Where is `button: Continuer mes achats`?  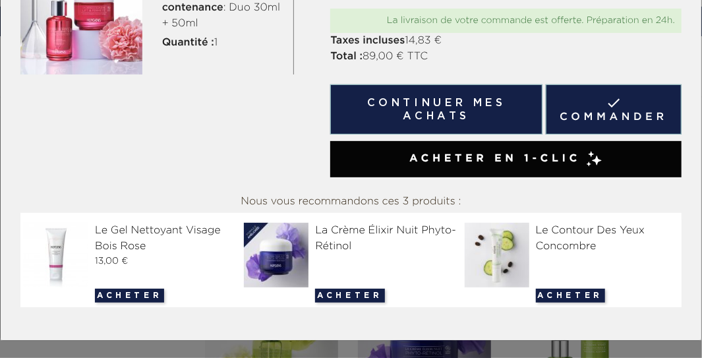
button: Continuer mes achats is located at coordinates (437, 109).